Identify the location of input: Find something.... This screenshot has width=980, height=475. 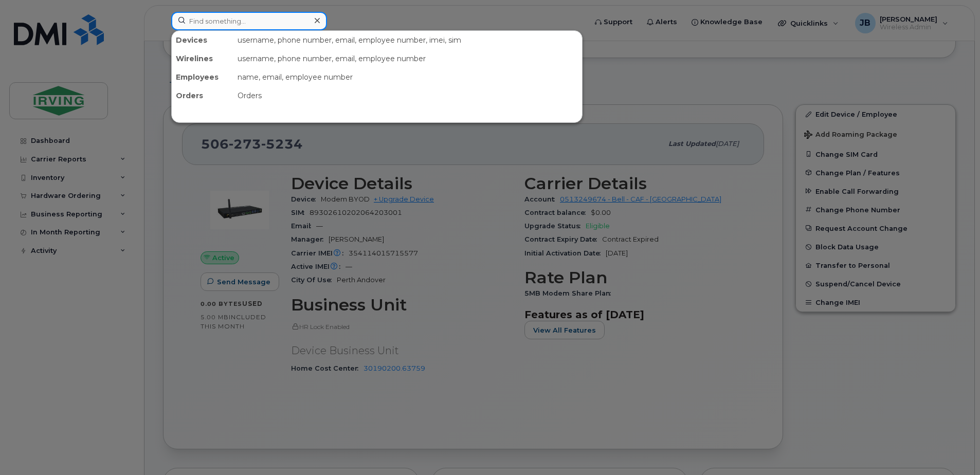
(249, 21).